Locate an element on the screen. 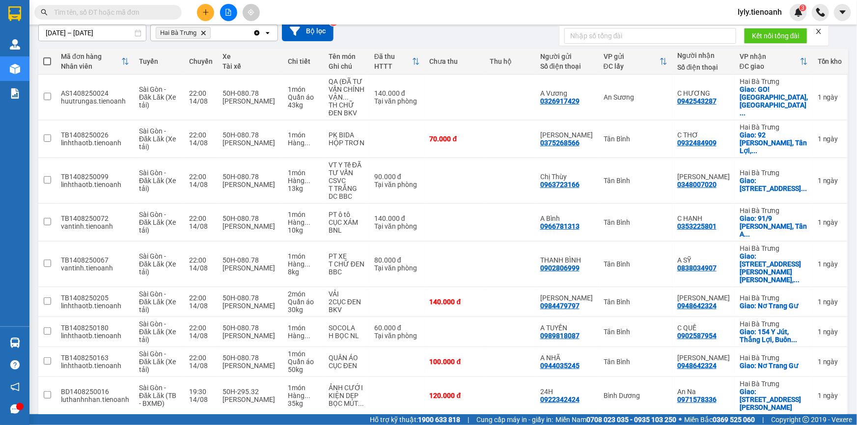 This screenshot has width=857, height=425. img: warehouse-icon is located at coordinates (15, 44).